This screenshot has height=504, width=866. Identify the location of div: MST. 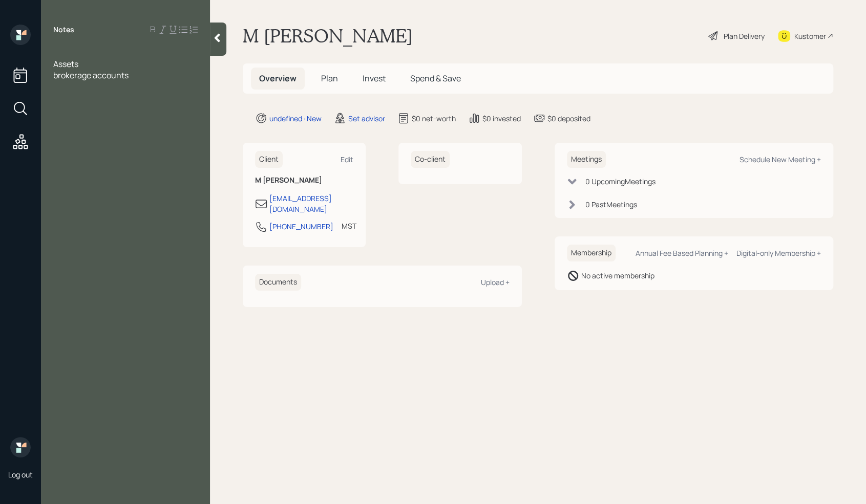
(349, 226).